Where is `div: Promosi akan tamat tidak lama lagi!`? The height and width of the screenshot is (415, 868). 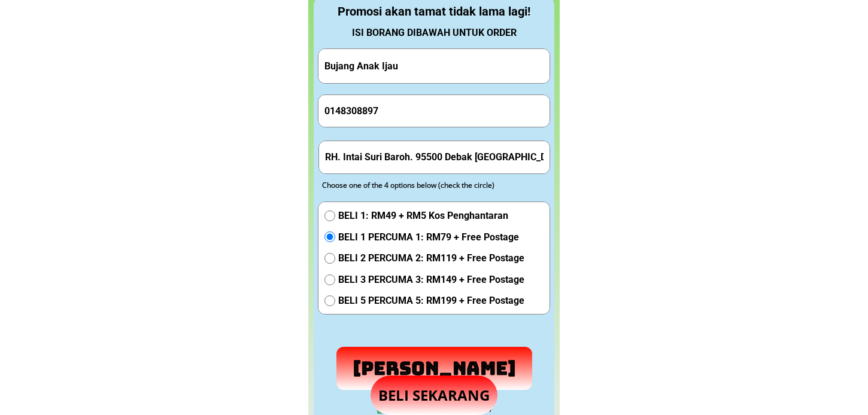
div: Promosi akan tamat tidak lama lagi! is located at coordinates (434, 11).